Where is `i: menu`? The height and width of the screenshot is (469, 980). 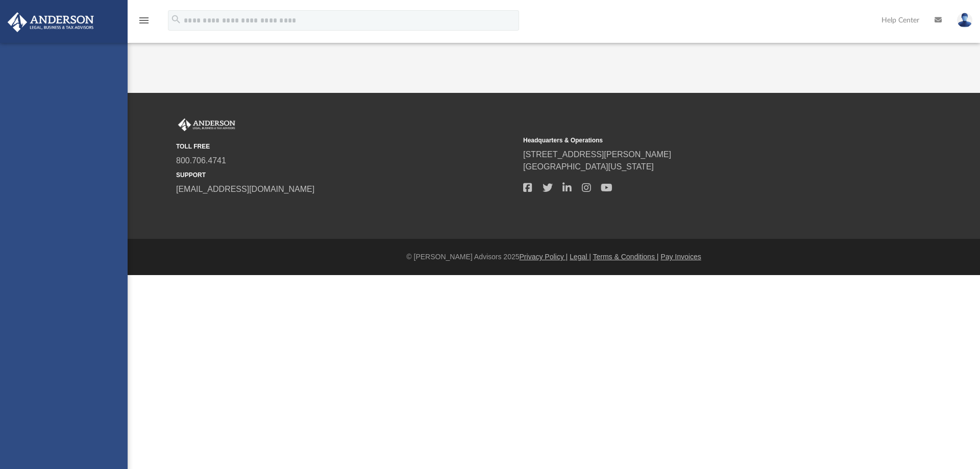
i: menu is located at coordinates (144, 21).